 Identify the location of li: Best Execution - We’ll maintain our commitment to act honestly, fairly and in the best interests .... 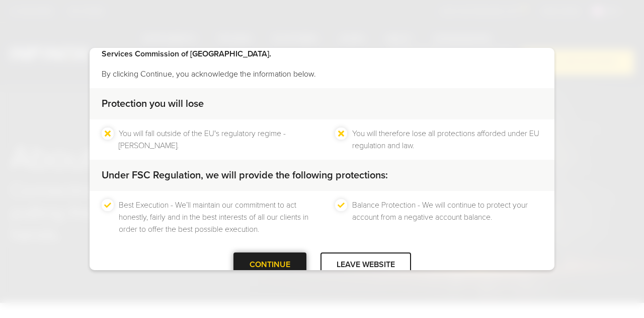
(214, 217).